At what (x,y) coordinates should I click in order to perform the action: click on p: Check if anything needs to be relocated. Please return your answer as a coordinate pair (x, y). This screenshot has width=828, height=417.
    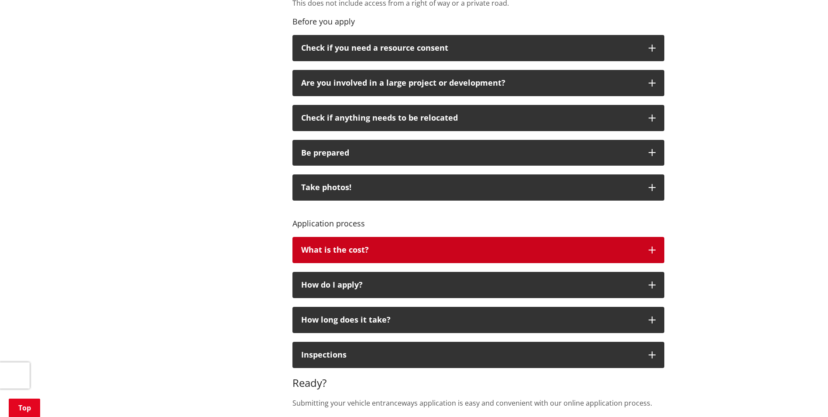
    Looking at the image, I should click on (471, 118).